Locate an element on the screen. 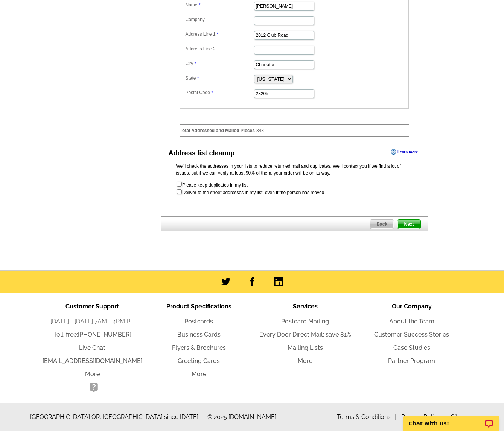 This screenshot has width=504, height=431. p: We’ll check the addresses in your lists to reduce returned mail and duplicates. We’ll contact you... is located at coordinates (294, 170).